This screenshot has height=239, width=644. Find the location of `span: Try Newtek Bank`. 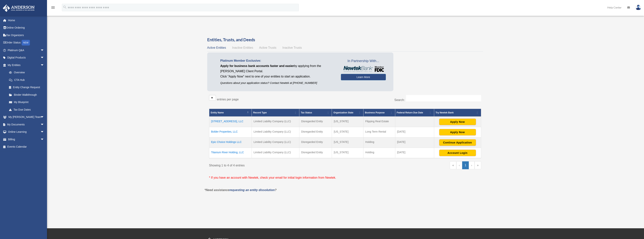

span: Try Newtek Bank is located at coordinates (455, 113).